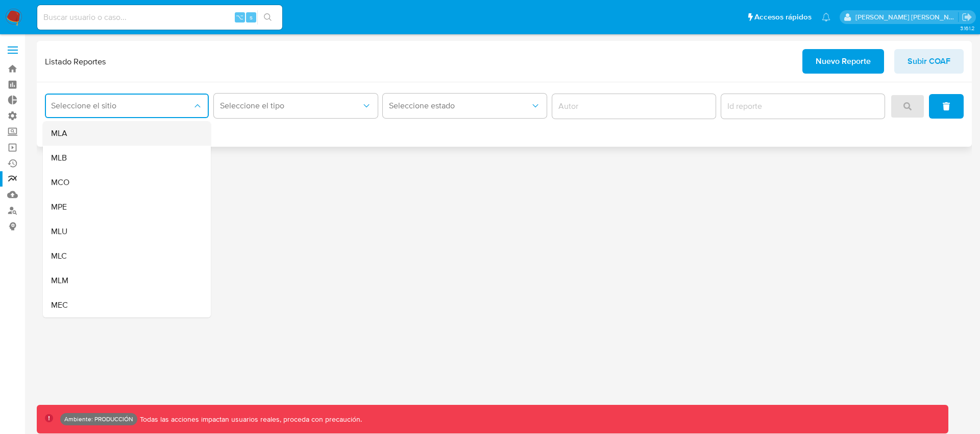 The height and width of the screenshot is (434, 980). I want to click on span: s, so click(251, 17).